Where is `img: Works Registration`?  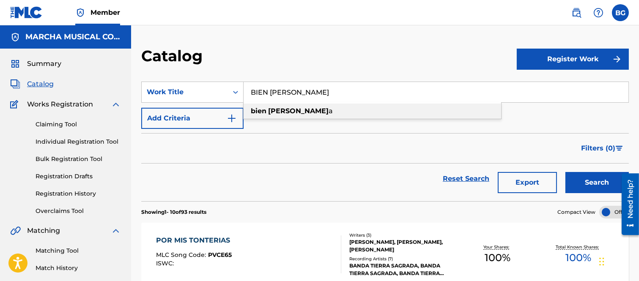 img: Works Registration is located at coordinates (16, 104).